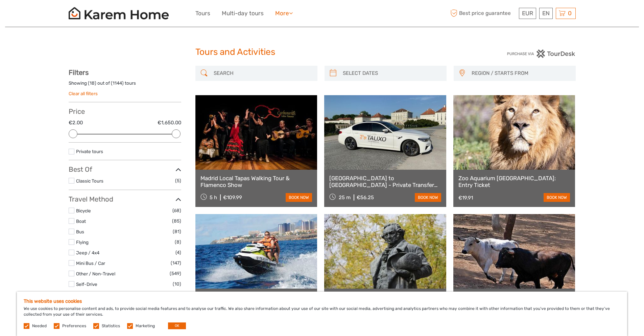  Describe the element at coordinates (82, 15) in the screenshot. I see `button: Open LiveChat chat widget` at that location.